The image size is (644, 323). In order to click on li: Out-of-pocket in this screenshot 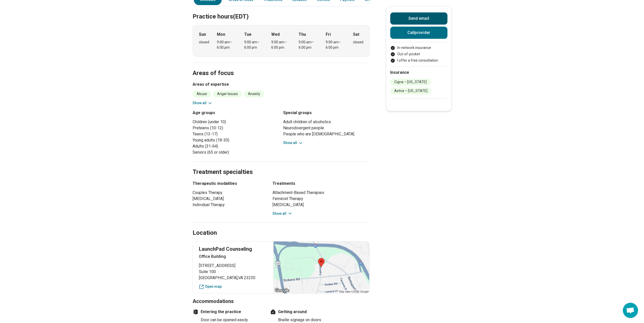, I will do `click(419, 54)`.